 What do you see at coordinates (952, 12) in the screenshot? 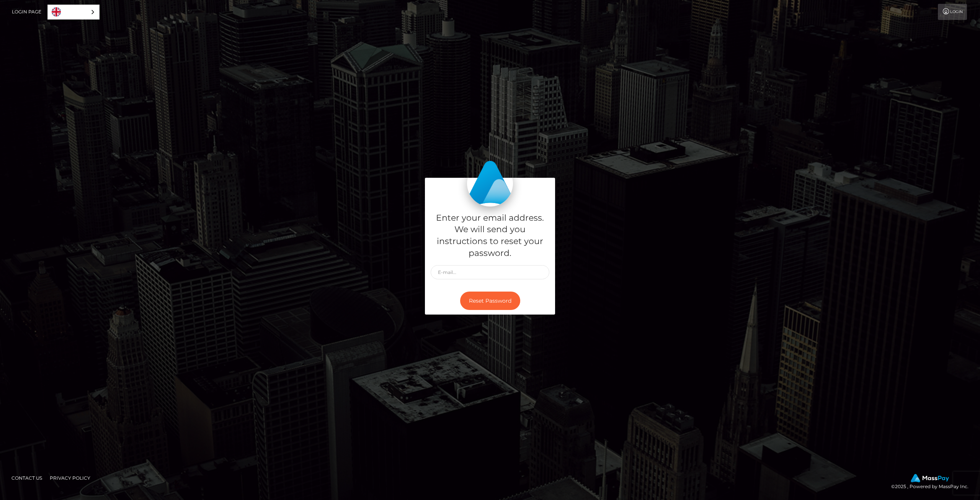
I see `a: Login` at bounding box center [952, 12].